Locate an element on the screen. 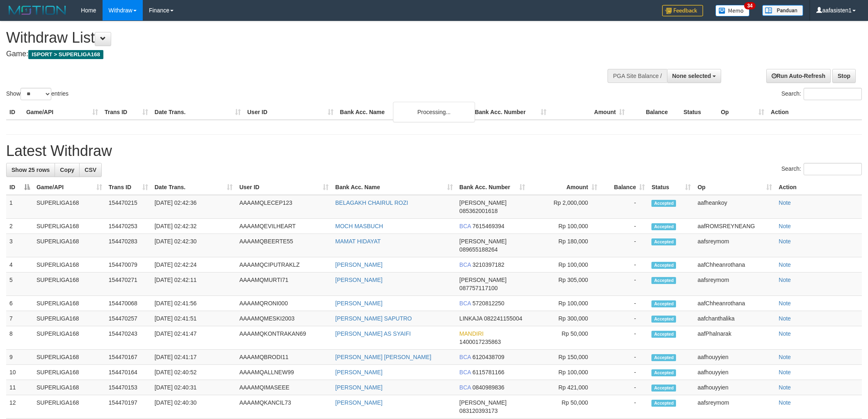  img: Feedback.jpg is located at coordinates (683, 11).